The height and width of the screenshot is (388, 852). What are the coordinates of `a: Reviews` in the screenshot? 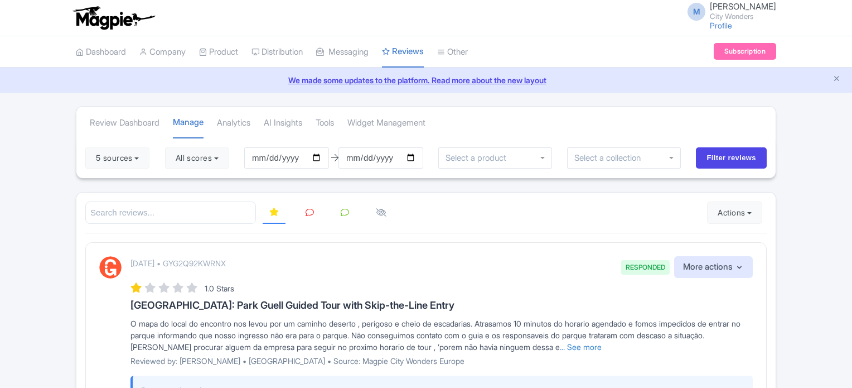 It's located at (403, 52).